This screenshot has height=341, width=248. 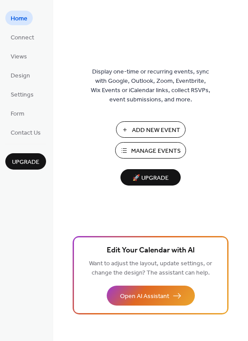 What do you see at coordinates (150, 178) in the screenshot?
I see `span: 🚀 Upgrade` at bounding box center [150, 178].